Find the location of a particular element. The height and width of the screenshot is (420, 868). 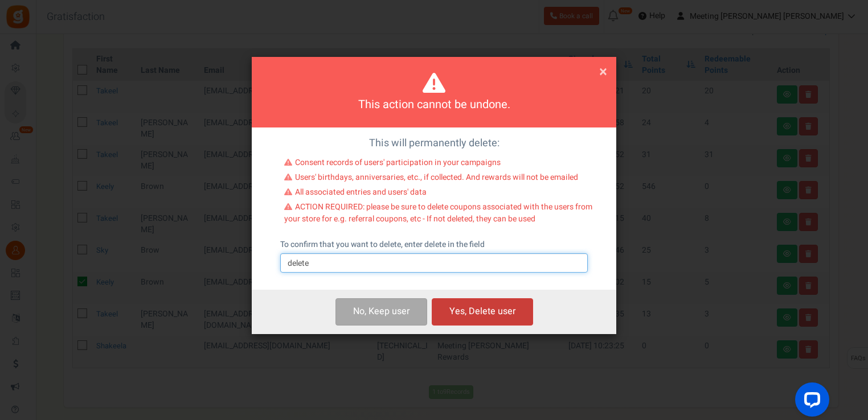

li: ACTION REQUIRED: please be sure to delete coupons associated with the users from your store for e... is located at coordinates (438, 215).